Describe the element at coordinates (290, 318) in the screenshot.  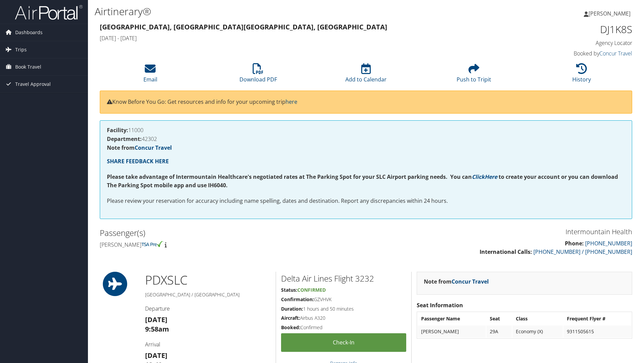
I see `strong: Aircraft:` at that location.